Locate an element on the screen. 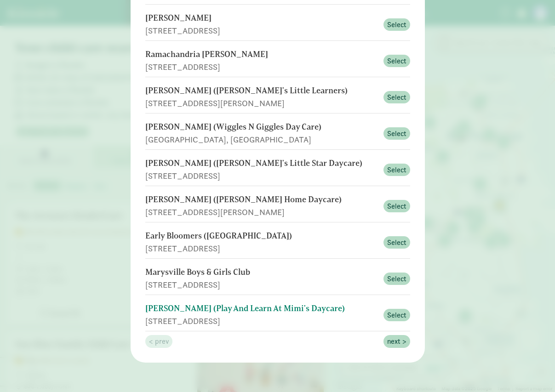  span: next > is located at coordinates (397, 341).